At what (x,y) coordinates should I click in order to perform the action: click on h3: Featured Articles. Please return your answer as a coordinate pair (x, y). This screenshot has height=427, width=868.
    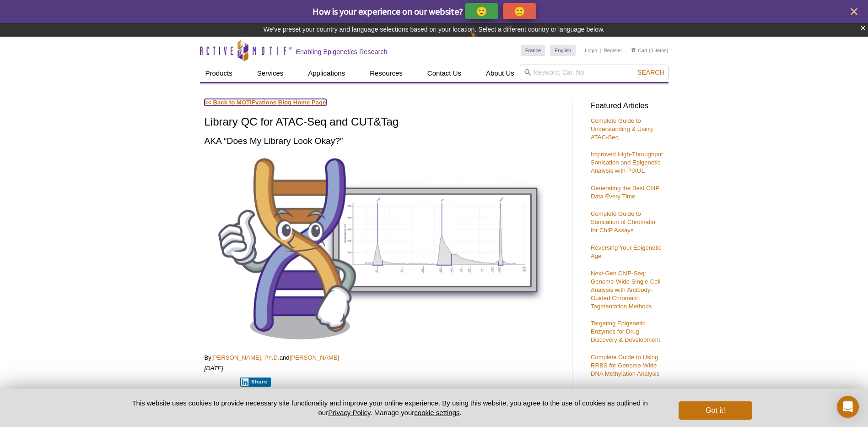
    Looking at the image, I should click on (627, 106).